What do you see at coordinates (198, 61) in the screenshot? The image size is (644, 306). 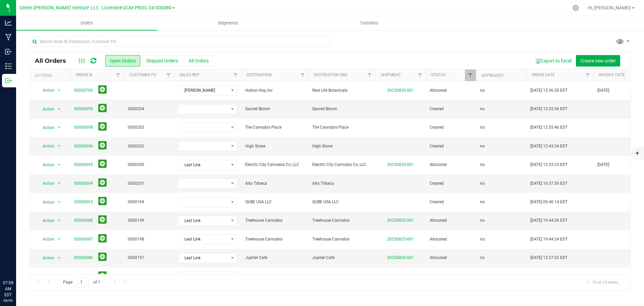 I see `button: All Orders` at bounding box center [198, 61].